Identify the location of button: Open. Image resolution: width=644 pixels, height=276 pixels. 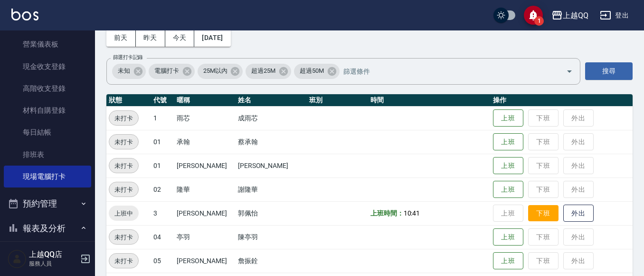
(569, 71).